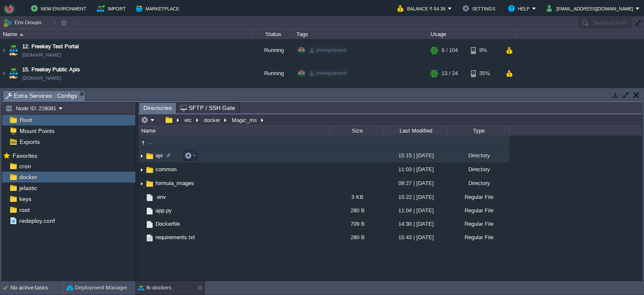 The height and width of the screenshot is (295, 644). What do you see at coordinates (37, 221) in the screenshot?
I see `a: redeploy.conf` at bounding box center [37, 221].